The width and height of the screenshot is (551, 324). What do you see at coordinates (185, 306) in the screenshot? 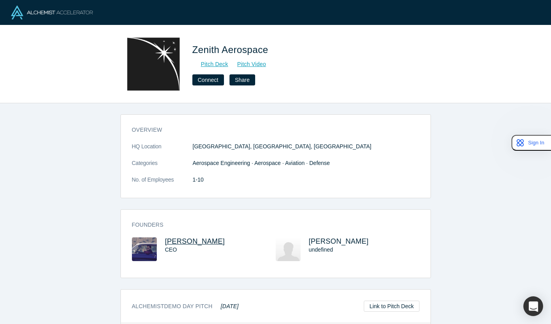
I see `h3: Alchemist Demo Day Pitch` at bounding box center [185, 306].